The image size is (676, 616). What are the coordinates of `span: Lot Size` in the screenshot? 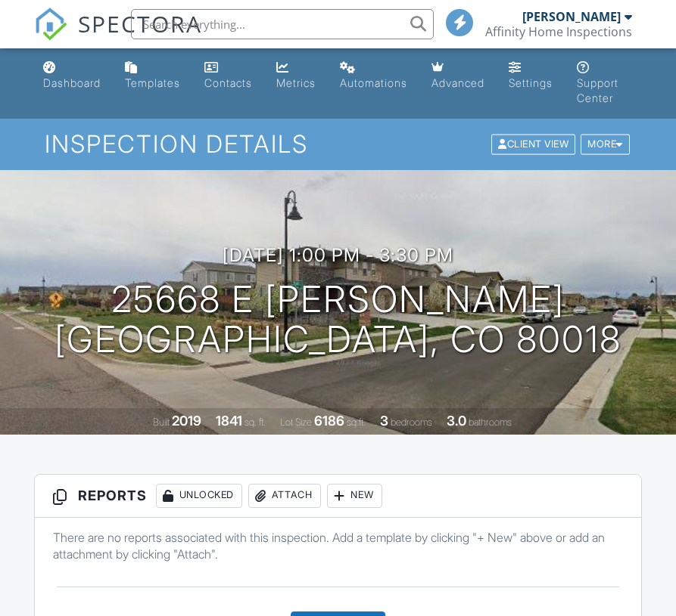 It's located at (296, 422).